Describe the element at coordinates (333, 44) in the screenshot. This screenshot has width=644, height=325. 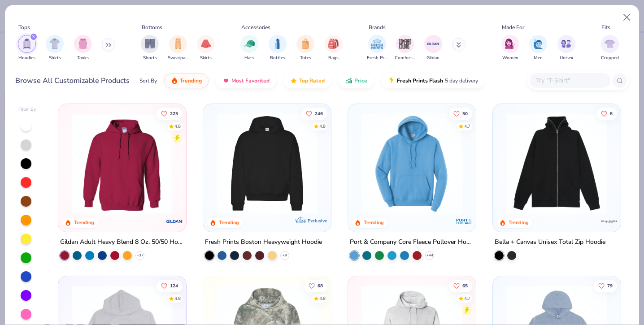
I see `img: Bags Image` at that location.